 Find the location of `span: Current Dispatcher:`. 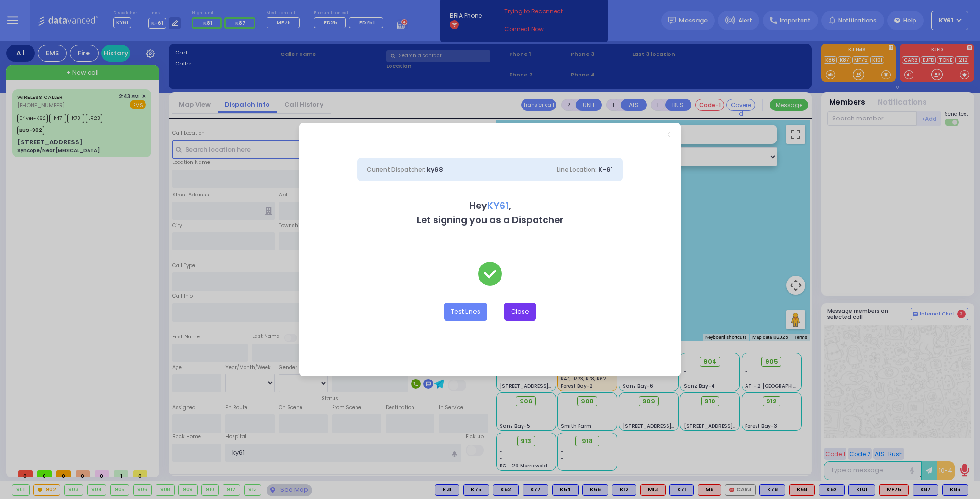

span: Current Dispatcher: is located at coordinates (396, 169).